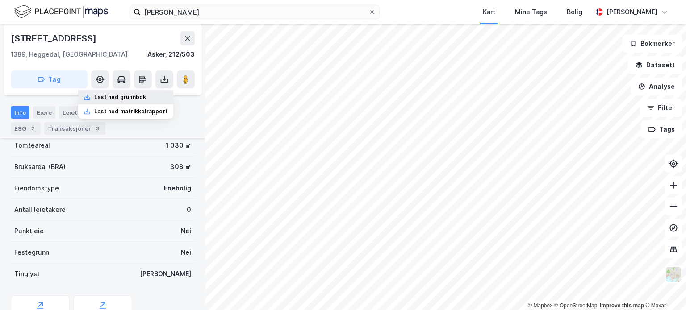 The height and width of the screenshot is (310, 686). I want to click on button: Bokmerker, so click(652, 44).